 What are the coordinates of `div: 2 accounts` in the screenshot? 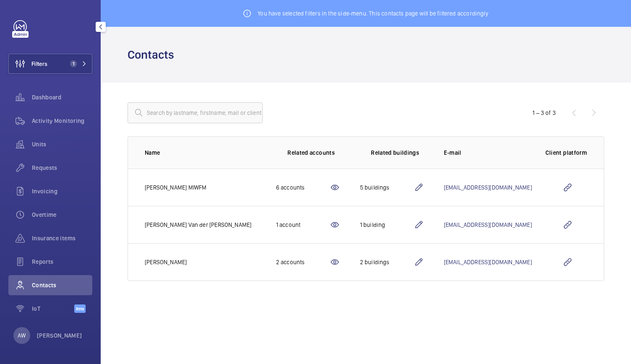 It's located at (303, 262).